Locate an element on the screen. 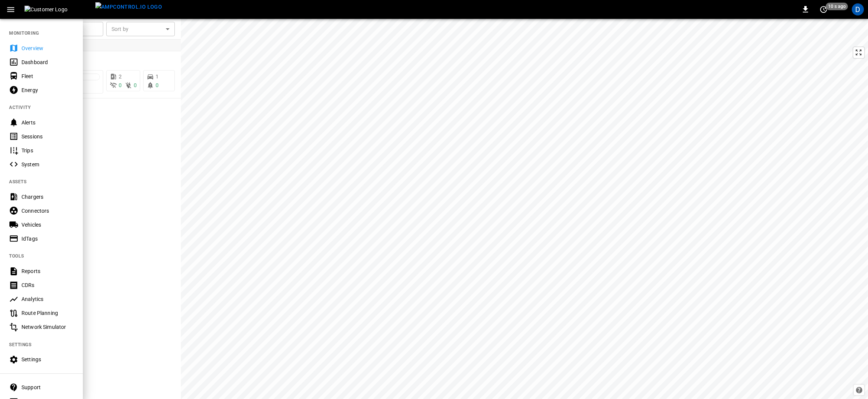  div: Energy is located at coordinates (48, 90).